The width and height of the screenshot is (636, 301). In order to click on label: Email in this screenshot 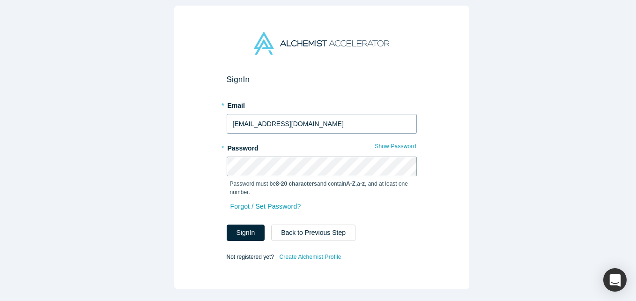, I will do `click(322, 104)`.